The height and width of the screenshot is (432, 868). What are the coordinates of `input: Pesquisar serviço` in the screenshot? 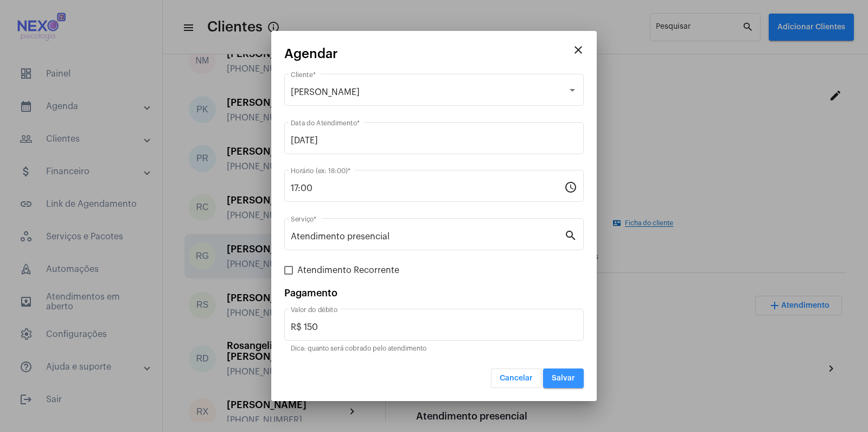 It's located at (427, 236).